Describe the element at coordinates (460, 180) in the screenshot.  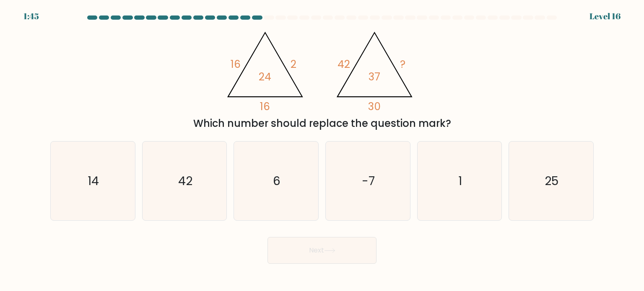
I see `text: 1` at that location.